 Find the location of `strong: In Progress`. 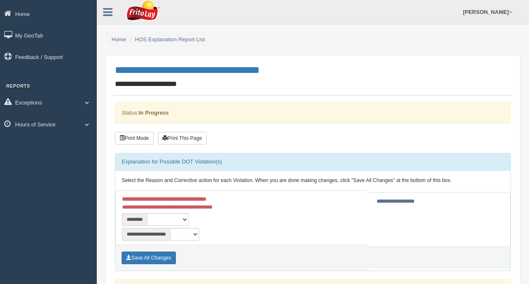

strong: In Progress is located at coordinates (154, 112).